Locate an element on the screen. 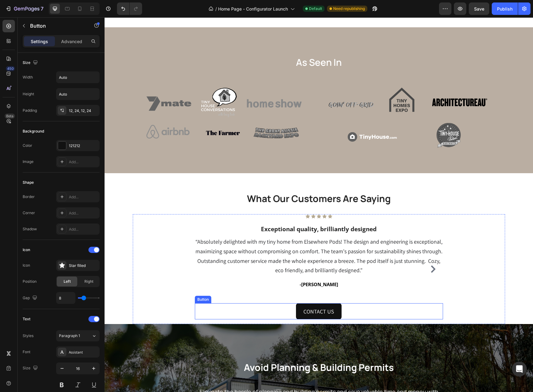 The width and height of the screenshot is (533, 392). div: Image is located at coordinates (28, 162).